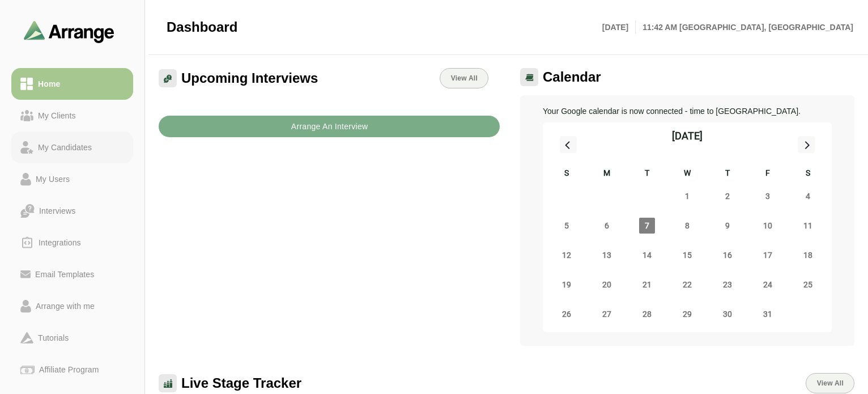  I want to click on b: Arrange An Interview, so click(329, 127).